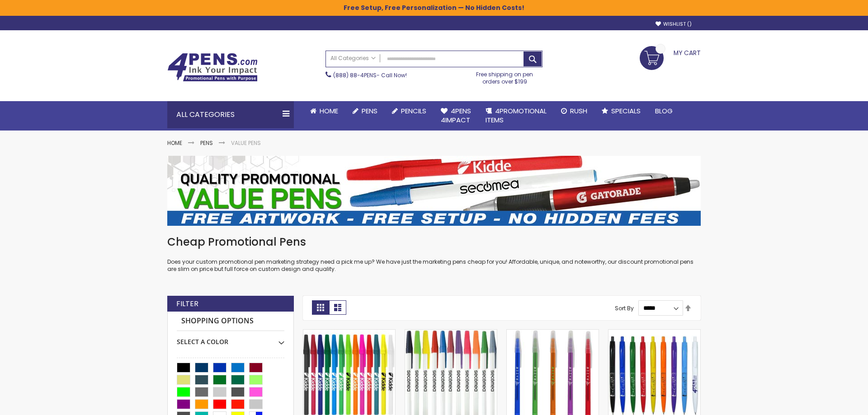  I want to click on span: 4PROMOTIONAL ITEMS, so click(516, 115).